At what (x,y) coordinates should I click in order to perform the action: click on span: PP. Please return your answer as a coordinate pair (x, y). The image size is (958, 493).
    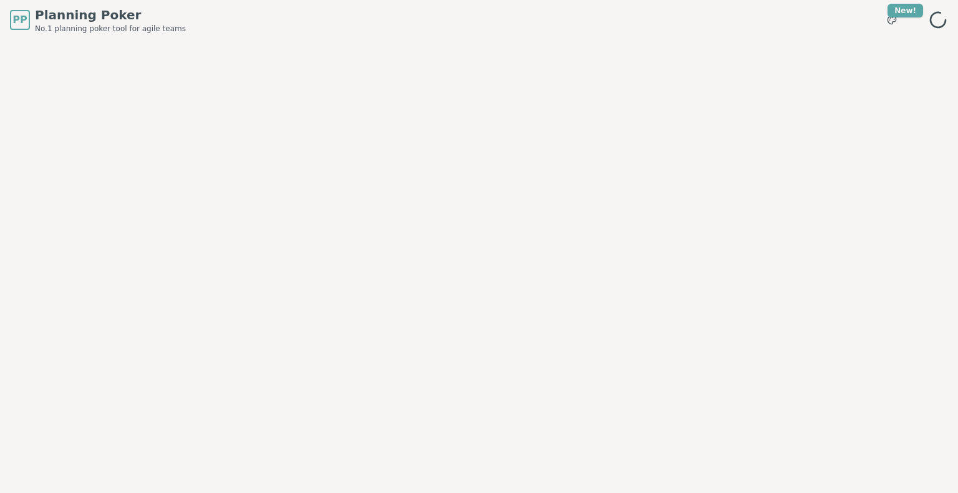
    Looking at the image, I should click on (19, 20).